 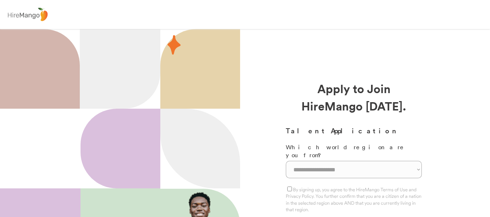 I want to click on img: 29, so click(x=174, y=45).